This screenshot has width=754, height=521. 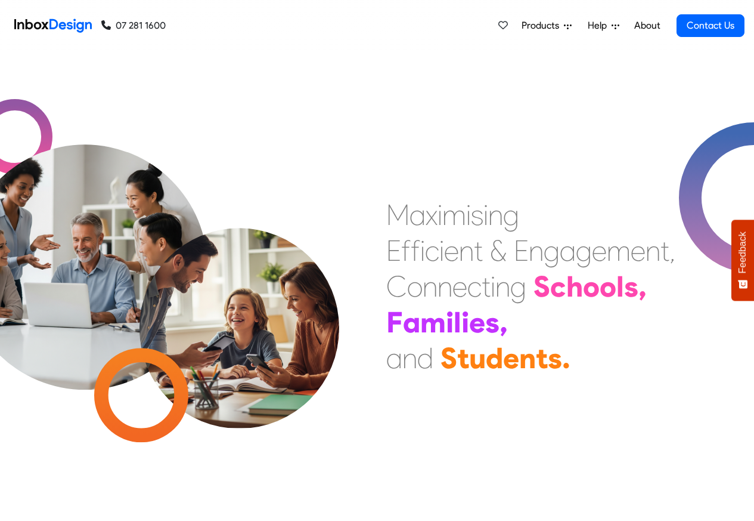 I want to click on a: Products, so click(x=547, y=26).